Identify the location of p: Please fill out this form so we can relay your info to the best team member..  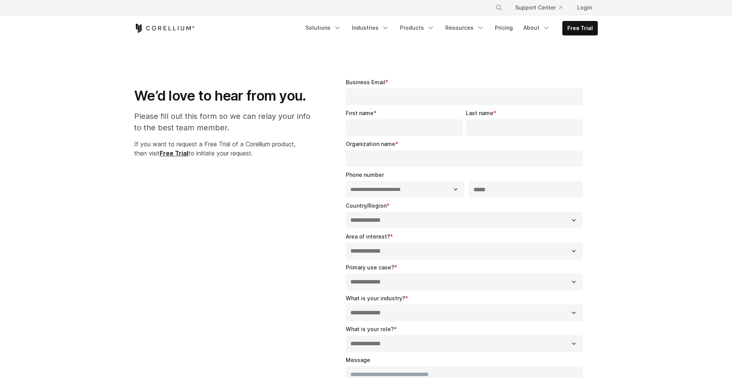
(226, 122).